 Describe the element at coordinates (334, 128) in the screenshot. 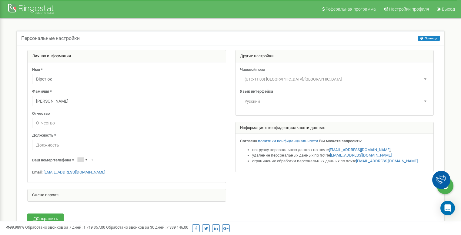

I see `div: Информация о конфиденциальности данных` at that location.